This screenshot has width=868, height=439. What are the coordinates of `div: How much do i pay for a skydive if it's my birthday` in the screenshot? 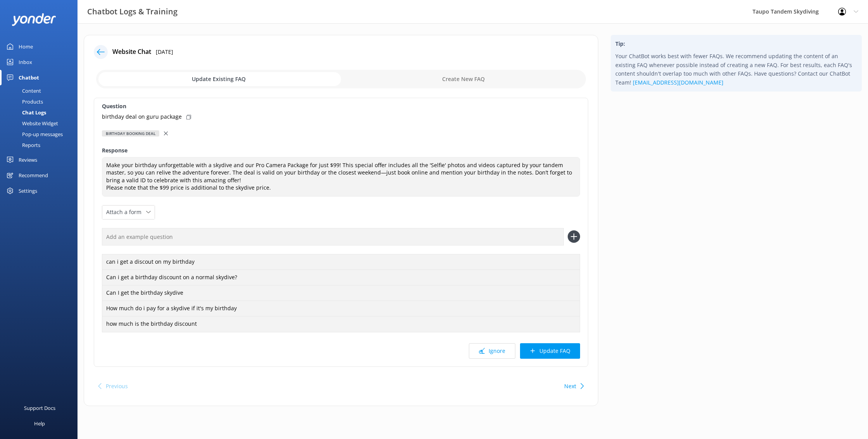 It's located at (341, 309).